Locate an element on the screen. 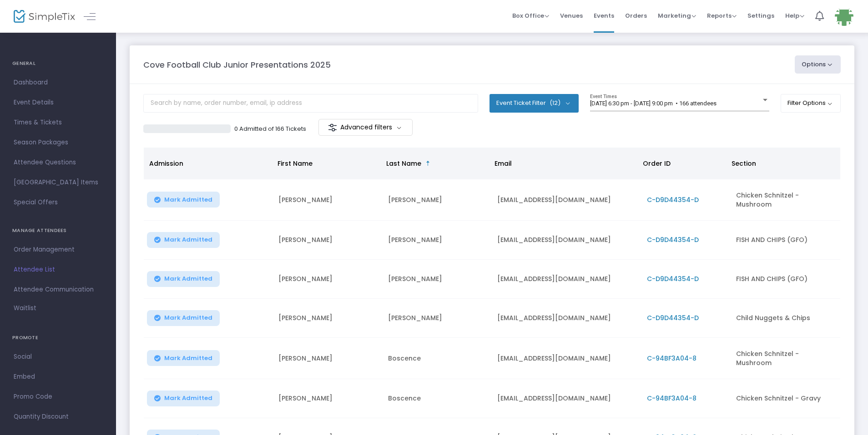  td: Chicken Schnitzel - Gravy is located at coordinates (785, 399).